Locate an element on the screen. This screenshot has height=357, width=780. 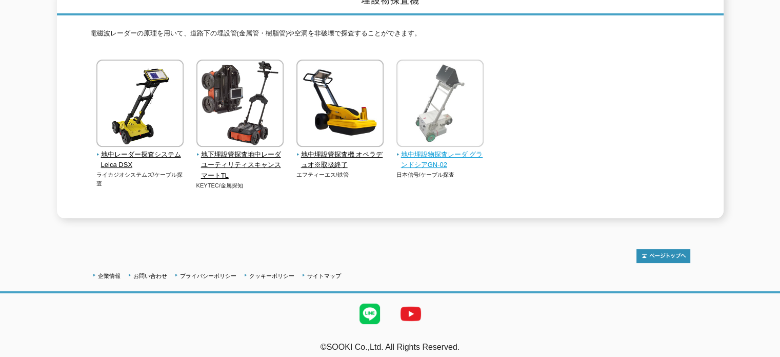
p: KEYTEC/金属探知 is located at coordinates (240, 185).